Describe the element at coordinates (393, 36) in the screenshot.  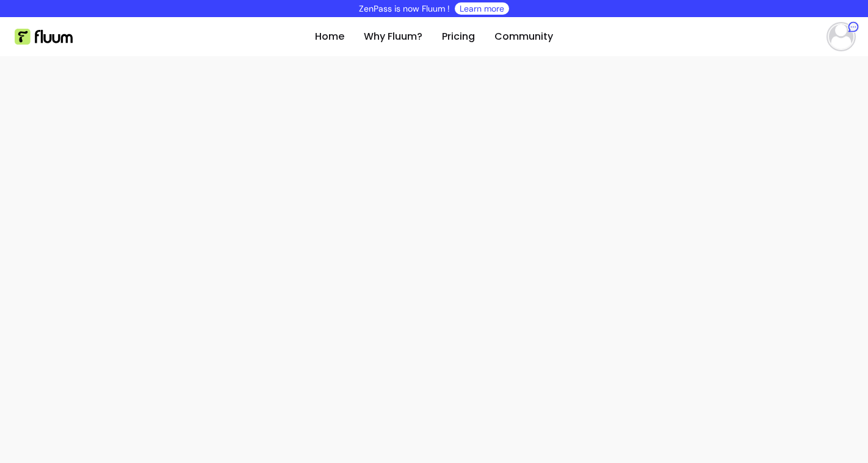
I see `a: Why Fluum?` at that location.